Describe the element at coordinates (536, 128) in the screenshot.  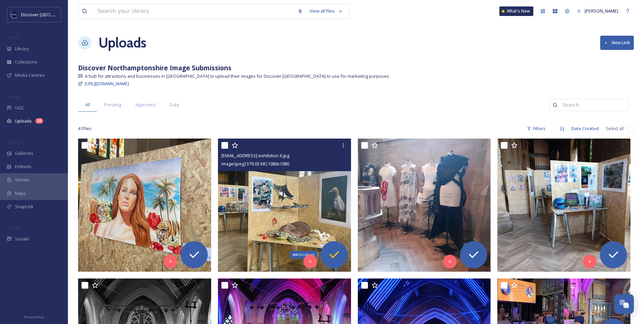
I see `div: Filters` at that location.